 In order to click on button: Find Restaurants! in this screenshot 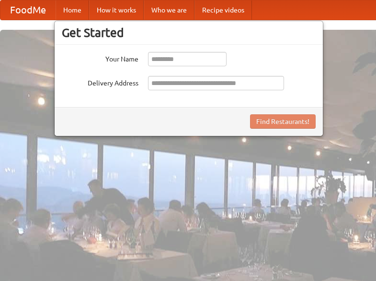, I will do `click(283, 121)`.